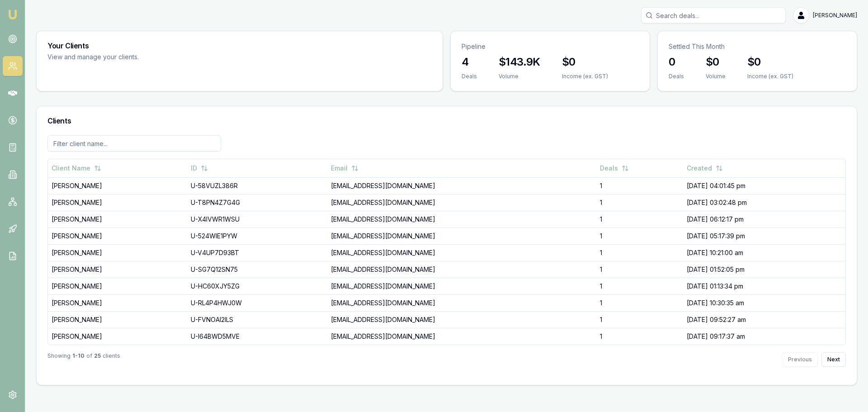 The height and width of the screenshot is (412, 868). I want to click on input: Filter client name..., so click(134, 143).